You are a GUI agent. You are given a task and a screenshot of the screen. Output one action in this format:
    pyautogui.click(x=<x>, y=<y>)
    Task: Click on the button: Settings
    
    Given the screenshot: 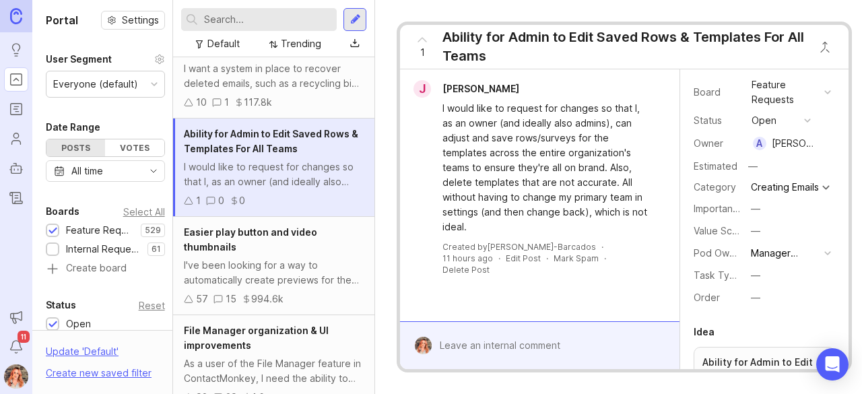 What is the action you would take?
    pyautogui.click(x=133, y=20)
    